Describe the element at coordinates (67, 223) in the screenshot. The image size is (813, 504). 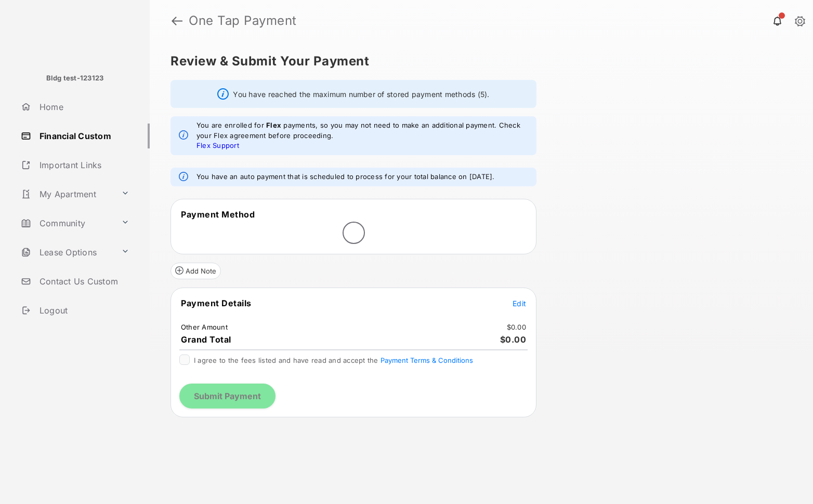
I see `a: Community` at that location.